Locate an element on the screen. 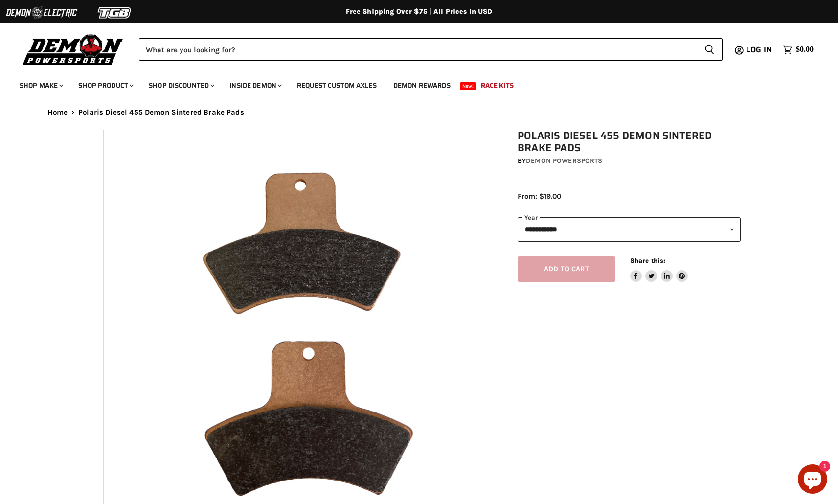 The height and width of the screenshot is (504, 838). nav: Breadcrumbs is located at coordinates (420, 112).